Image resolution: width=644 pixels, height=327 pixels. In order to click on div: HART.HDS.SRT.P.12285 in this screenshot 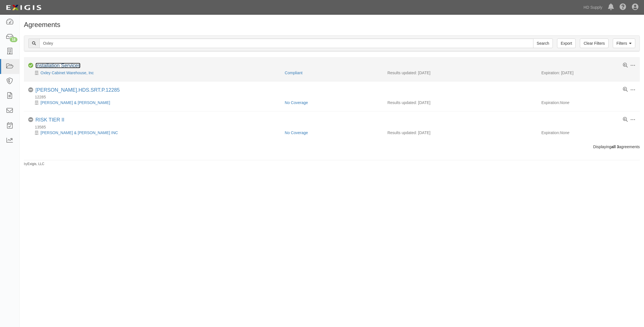, I will do `click(77, 90)`.